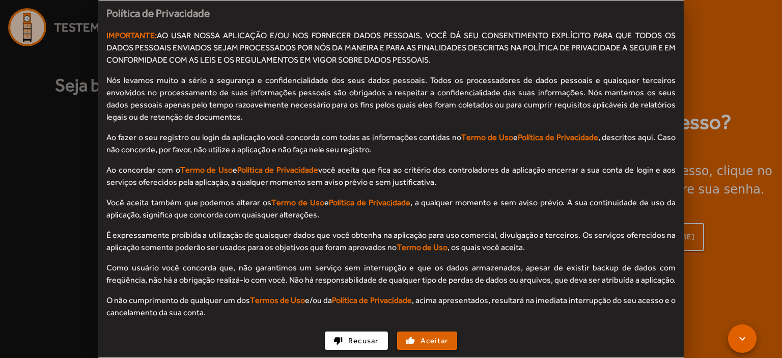 The height and width of the screenshot is (358, 782). Describe the element at coordinates (158, 13) in the screenshot. I see `strong: Política de Privacidade` at that location.